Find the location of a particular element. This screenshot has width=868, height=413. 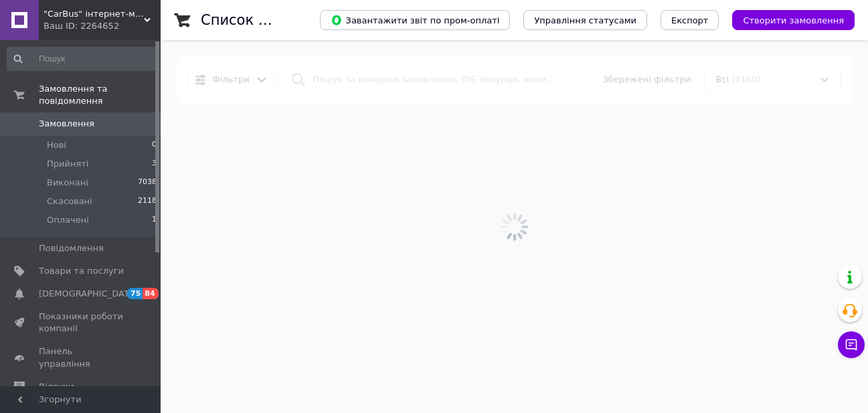

span: Панель управління is located at coordinates (81, 358).